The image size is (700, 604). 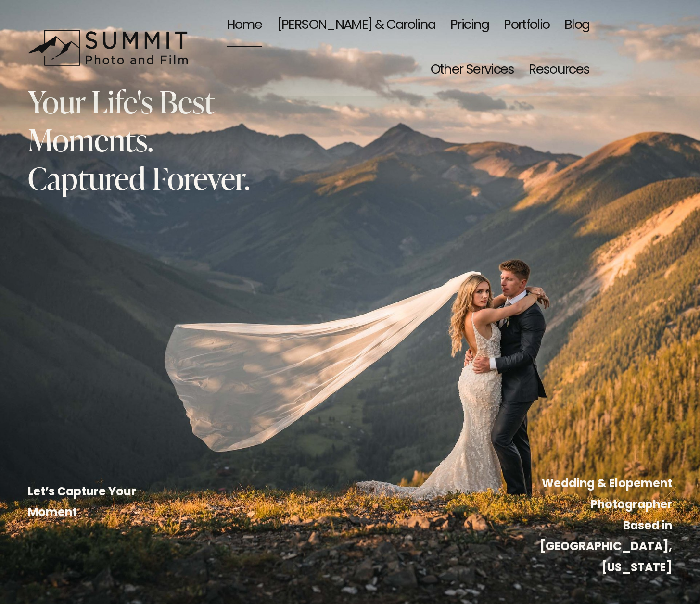 What do you see at coordinates (52, 513) in the screenshot?
I see `strong: Moment` at bounding box center [52, 513].